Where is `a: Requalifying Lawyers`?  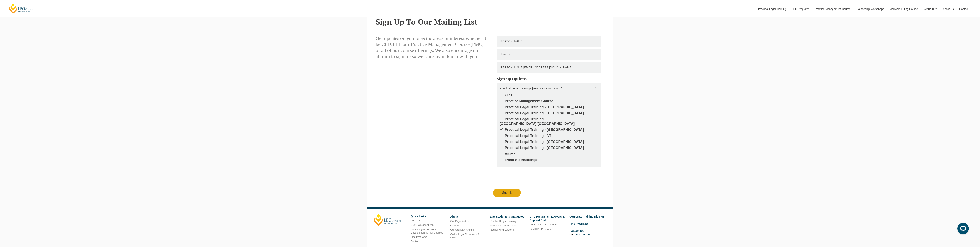 a: Requalifying Lawyers is located at coordinates (502, 230).